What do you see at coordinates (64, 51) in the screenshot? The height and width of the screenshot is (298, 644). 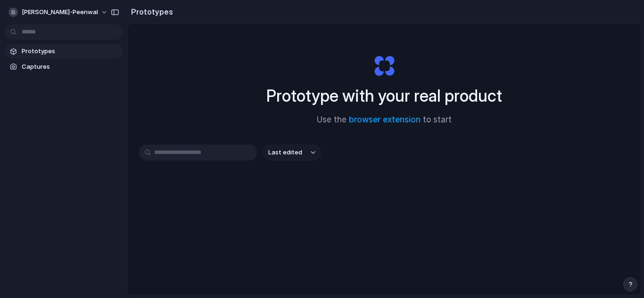 I see `a: Prototypes` at bounding box center [64, 51].